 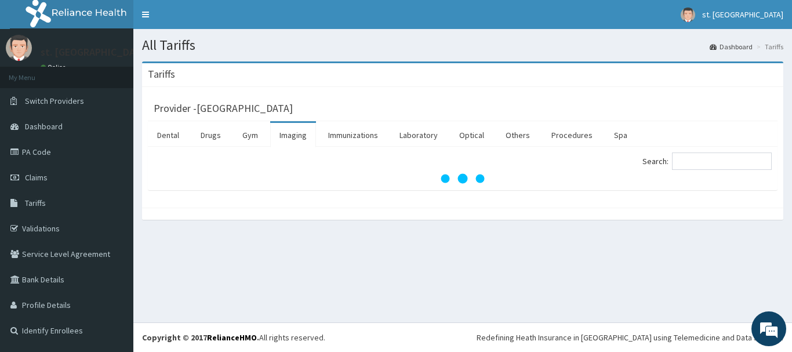 I want to click on a: Dental, so click(x=168, y=135).